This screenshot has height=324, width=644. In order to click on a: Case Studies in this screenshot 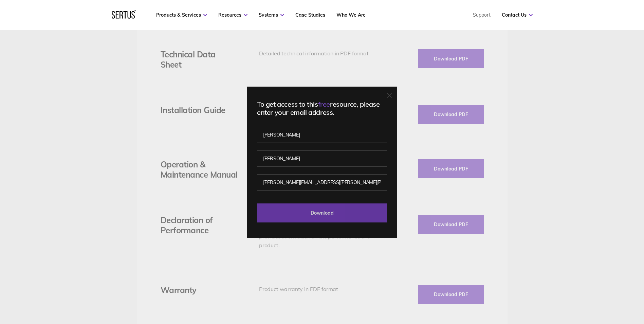, I will do `click(310, 15)`.